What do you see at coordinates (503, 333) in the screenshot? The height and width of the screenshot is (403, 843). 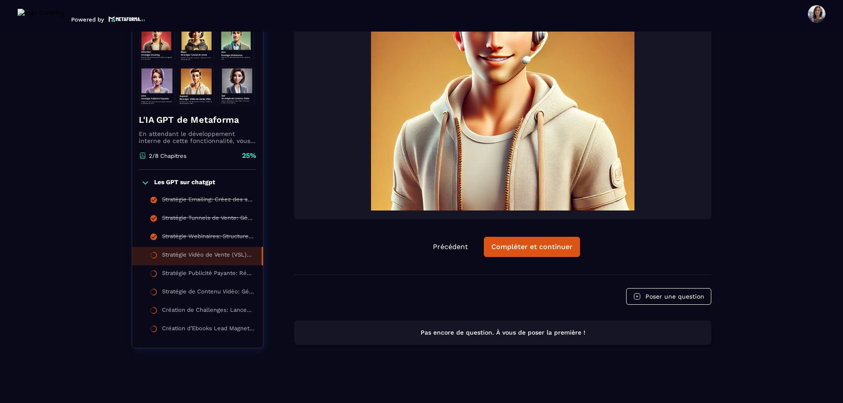 I see `p: Pas encore de question. À vous de poser la première !` at bounding box center [503, 333].